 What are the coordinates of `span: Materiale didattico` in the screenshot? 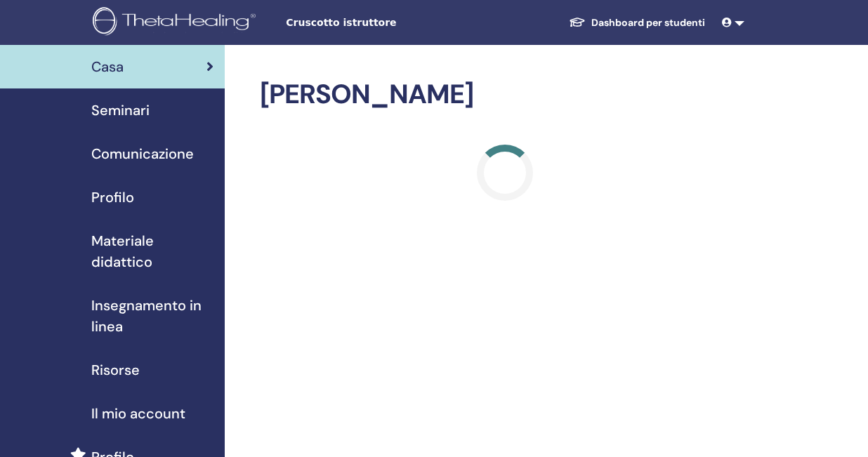 It's located at (152, 251).